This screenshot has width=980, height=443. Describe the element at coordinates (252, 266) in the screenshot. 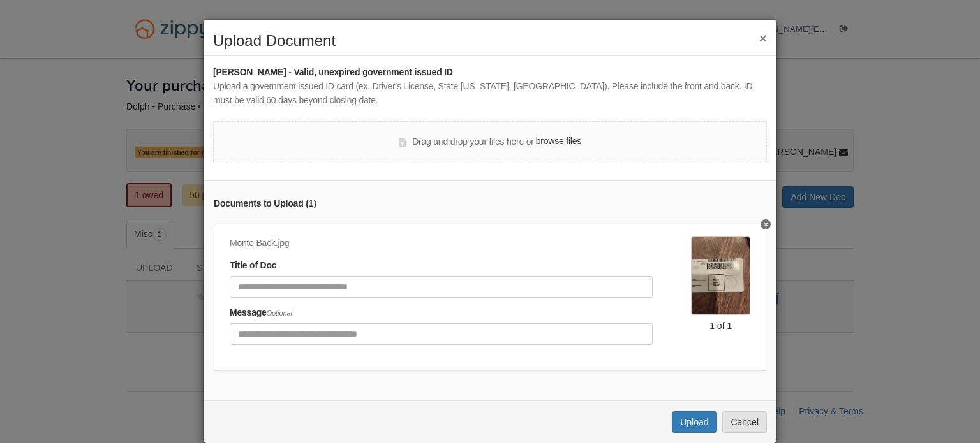

I see `label: Title of Doc` at that location.